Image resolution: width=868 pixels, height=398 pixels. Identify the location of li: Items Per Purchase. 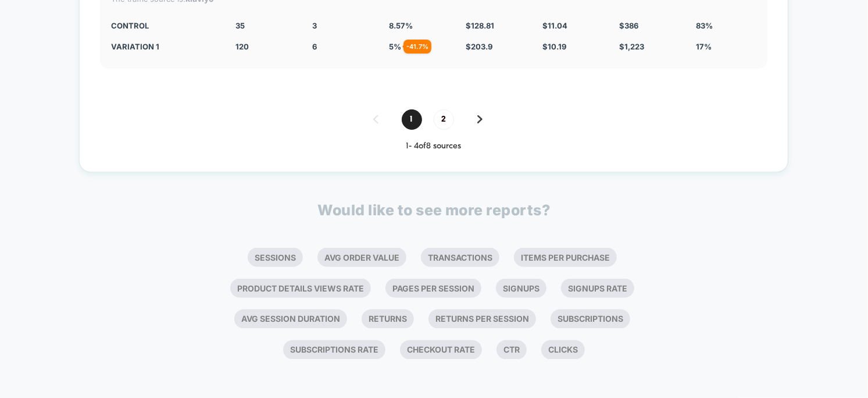
(565, 257).